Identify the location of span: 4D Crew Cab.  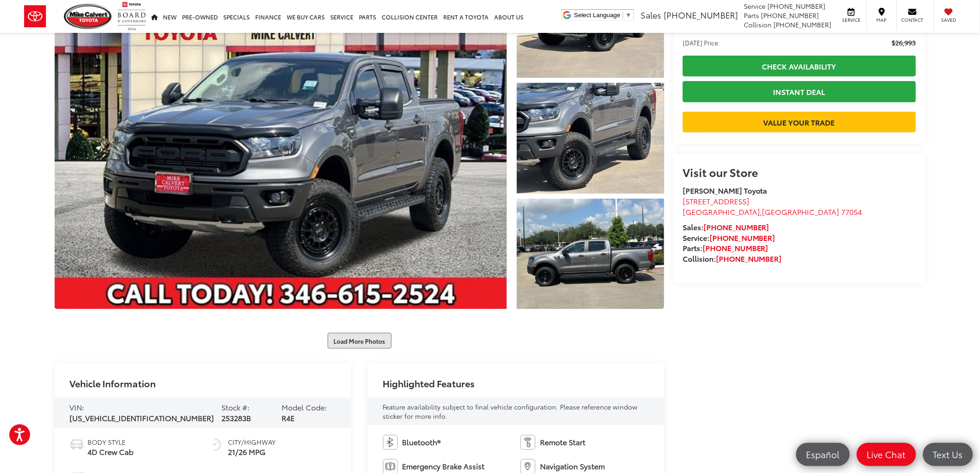
(110, 452).